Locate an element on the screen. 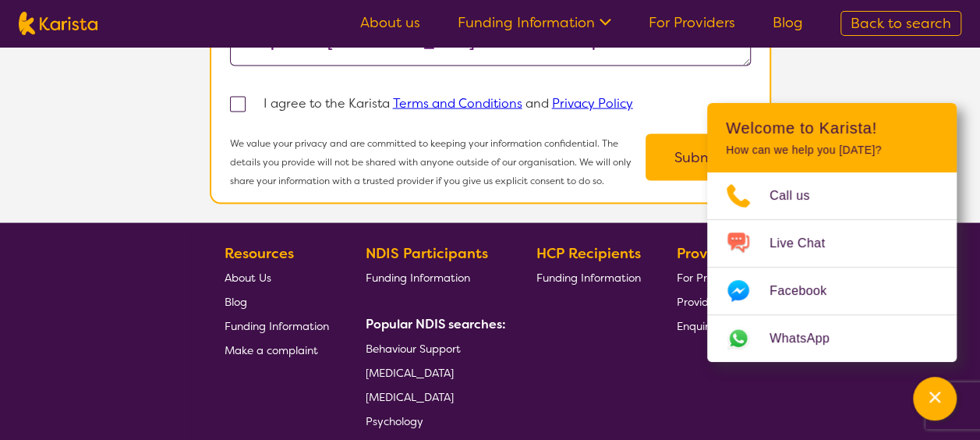 Image resolution: width=980 pixels, height=440 pixels. a: Make a complaint is located at coordinates (277, 349).